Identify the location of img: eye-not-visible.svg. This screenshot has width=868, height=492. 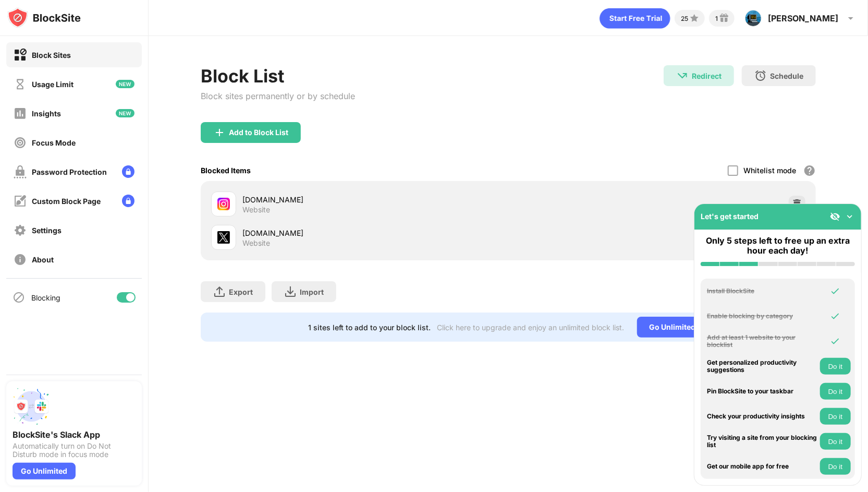
(835, 217).